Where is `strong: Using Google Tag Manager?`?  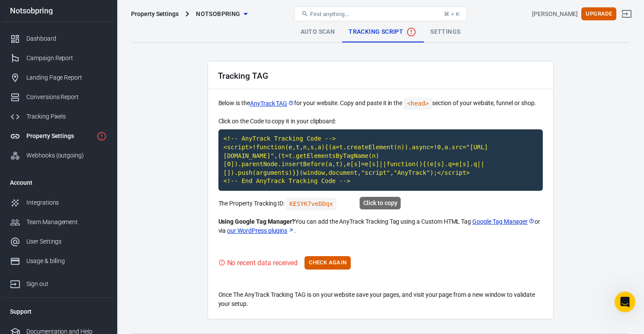
strong: Using Google Tag Manager? is located at coordinates (257, 221).